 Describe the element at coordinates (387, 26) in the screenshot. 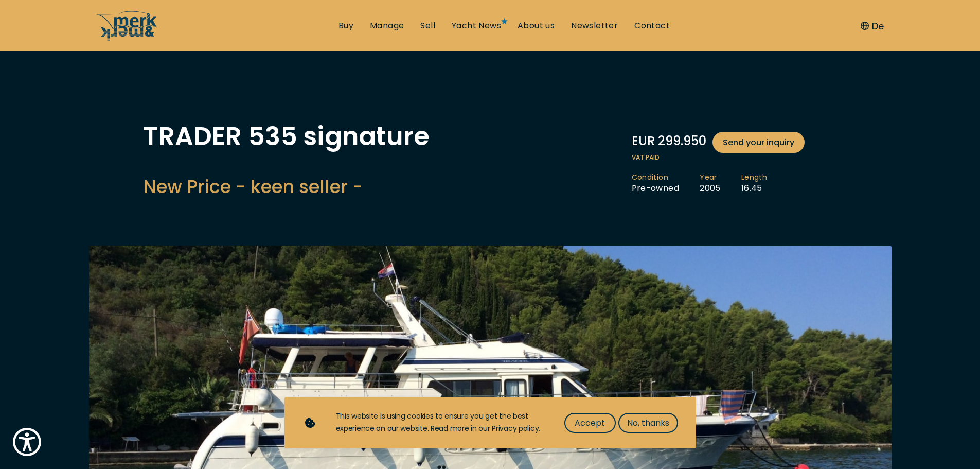

I see `a: Manage` at that location.